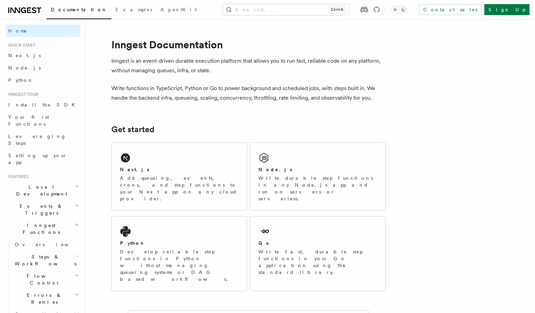  Describe the element at coordinates (179, 10) in the screenshot. I see `span: AgentKit` at that location.